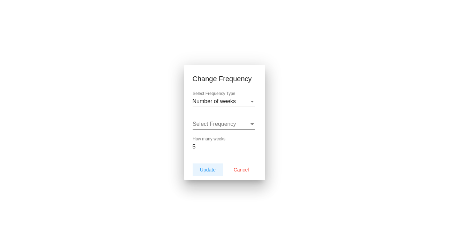  What do you see at coordinates (241, 170) in the screenshot?
I see `button: Cancel` at bounding box center [241, 170].